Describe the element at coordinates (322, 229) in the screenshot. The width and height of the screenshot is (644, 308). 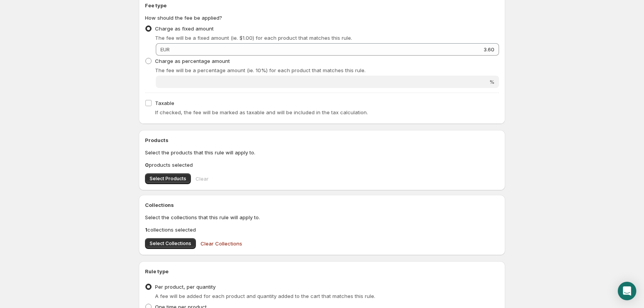
I see `p: collections selected` at that location.